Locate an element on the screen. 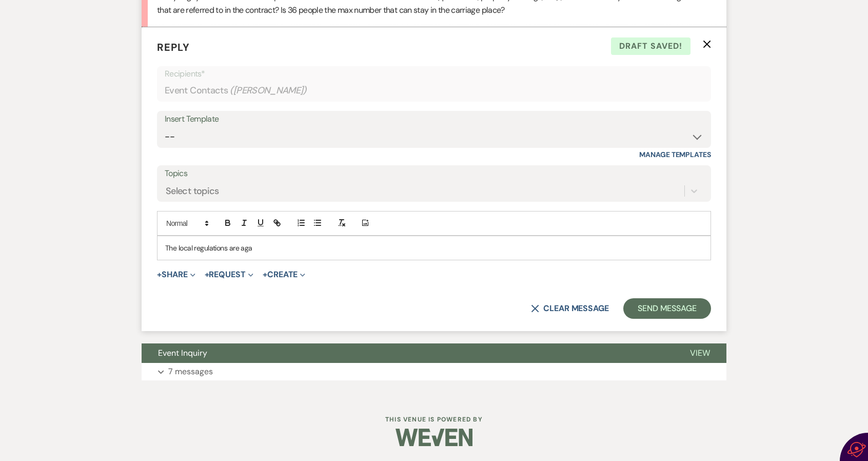 The width and height of the screenshot is (868, 461). div: Insert Template is located at coordinates (434, 119).